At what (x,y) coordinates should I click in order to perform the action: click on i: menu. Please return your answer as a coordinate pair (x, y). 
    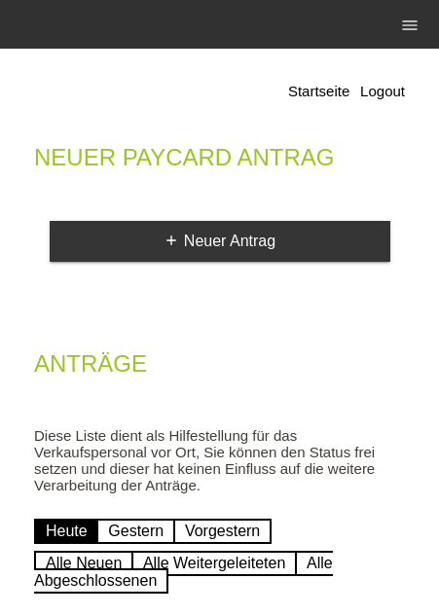
    Looking at the image, I should click on (410, 25).